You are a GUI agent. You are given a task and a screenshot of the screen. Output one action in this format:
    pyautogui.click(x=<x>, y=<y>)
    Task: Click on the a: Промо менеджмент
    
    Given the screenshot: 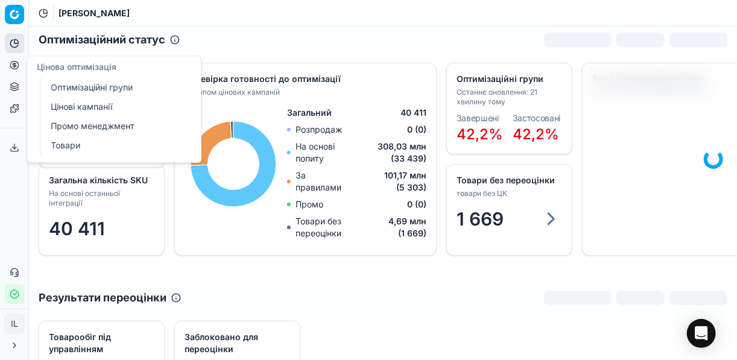 What is the action you would take?
    pyautogui.click(x=116, y=126)
    